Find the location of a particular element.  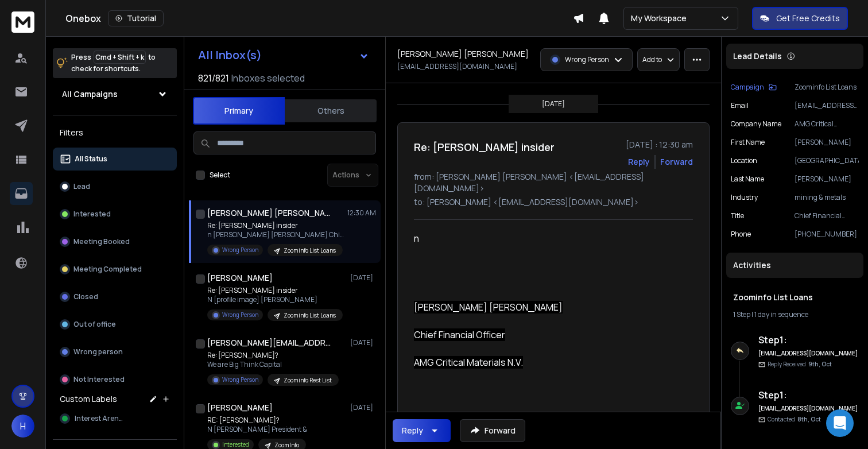

h1: Zoominfo List Loans is located at coordinates (795, 297).